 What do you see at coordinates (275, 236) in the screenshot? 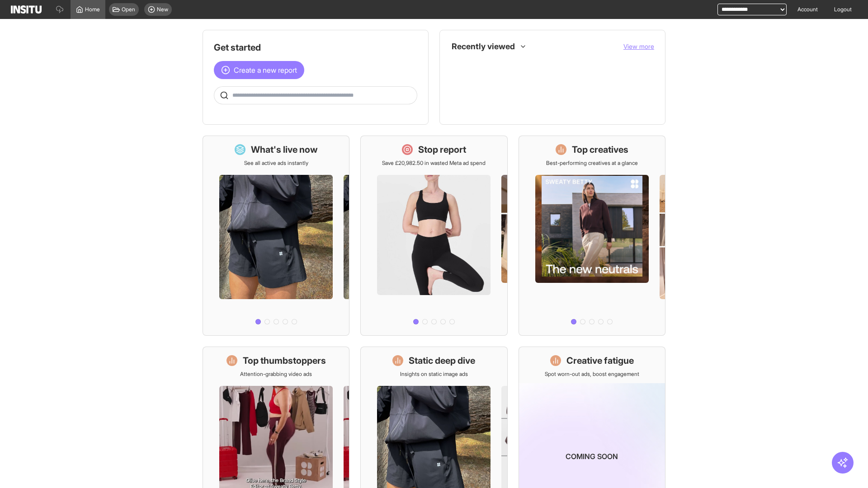
I see `a: What's live nowSee all active ads instantly` at bounding box center [275, 236].